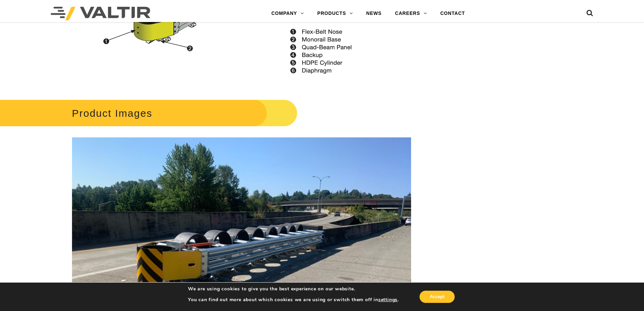 This screenshot has height=311, width=644. What do you see at coordinates (335, 14) in the screenshot?
I see `a: PRODUCTS` at bounding box center [335, 14].